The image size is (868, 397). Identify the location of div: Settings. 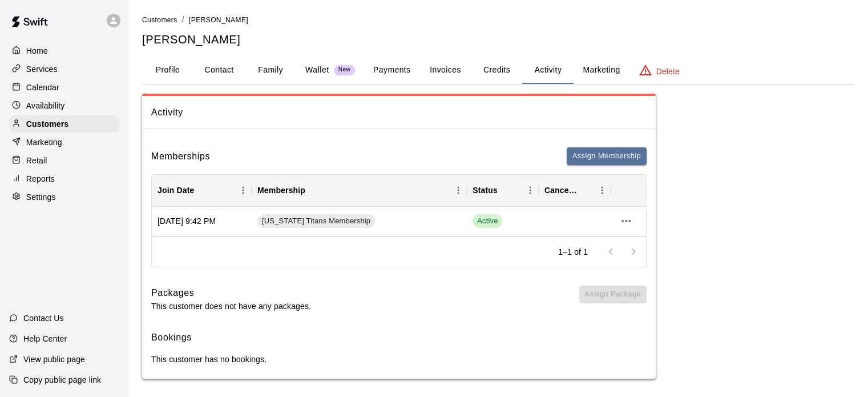
(64, 197).